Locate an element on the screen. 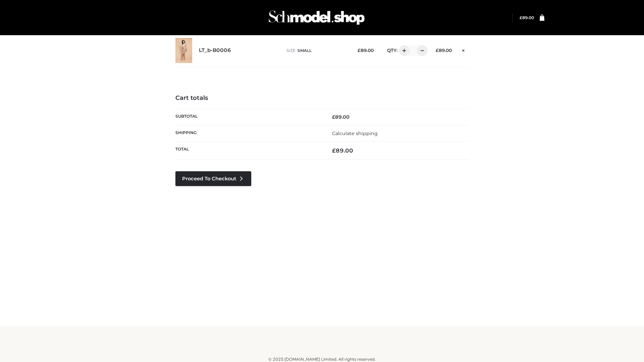  img: Schmodel Admin 964 is located at coordinates (316, 18).